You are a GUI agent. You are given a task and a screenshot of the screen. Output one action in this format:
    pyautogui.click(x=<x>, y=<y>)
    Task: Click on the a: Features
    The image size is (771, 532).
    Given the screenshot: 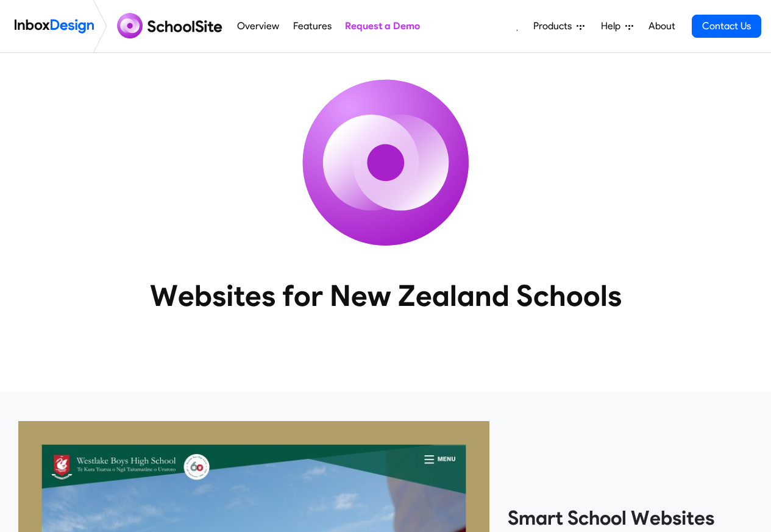 What is the action you would take?
    pyautogui.click(x=312, y=26)
    